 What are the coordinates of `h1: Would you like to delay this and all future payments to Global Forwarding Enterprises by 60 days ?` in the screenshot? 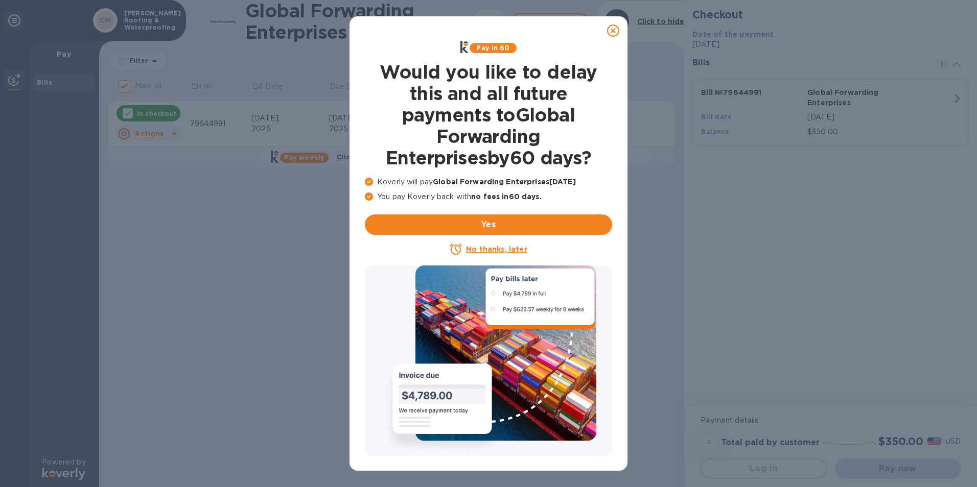 It's located at (488, 115).